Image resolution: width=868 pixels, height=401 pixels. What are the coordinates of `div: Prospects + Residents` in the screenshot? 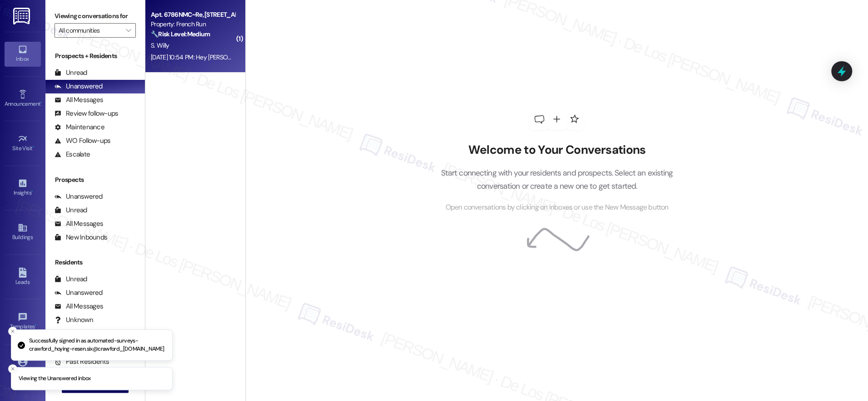 It's located at (95, 56).